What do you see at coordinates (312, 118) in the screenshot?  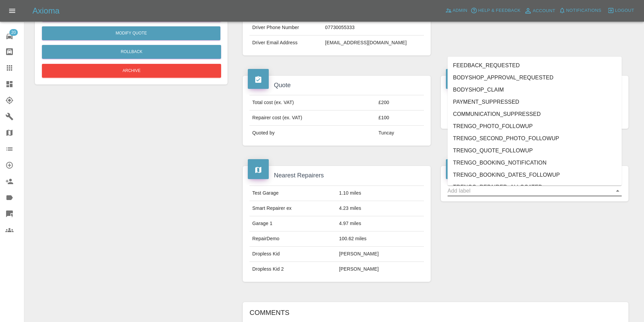 I see `td: Repairer cost (ex. VAT)` at bounding box center [312, 118].